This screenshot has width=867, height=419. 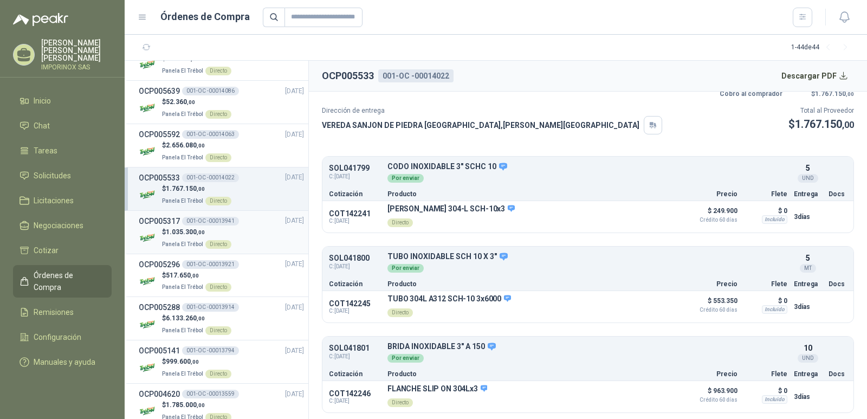 I want to click on p: FLANCHE SLIP ON 304Lx3, so click(x=437, y=389).